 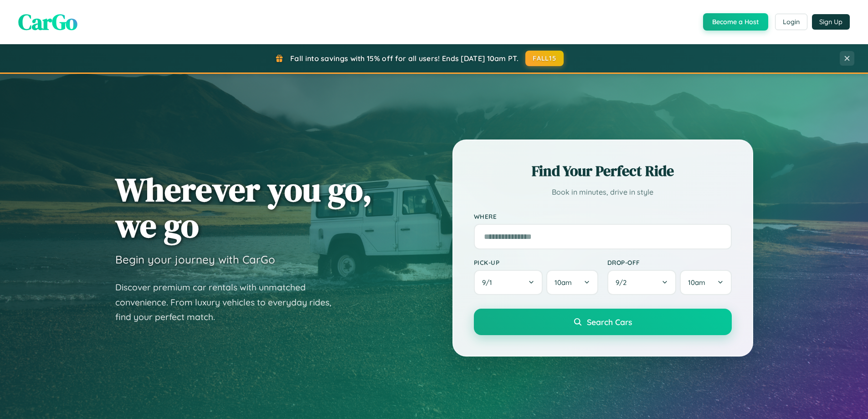 What do you see at coordinates (609, 322) in the screenshot?
I see `span: Search Cars` at bounding box center [609, 322].